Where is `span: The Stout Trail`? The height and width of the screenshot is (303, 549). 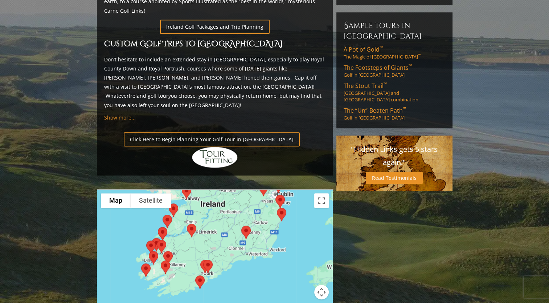
span: The Stout Trail is located at coordinates (365, 86).